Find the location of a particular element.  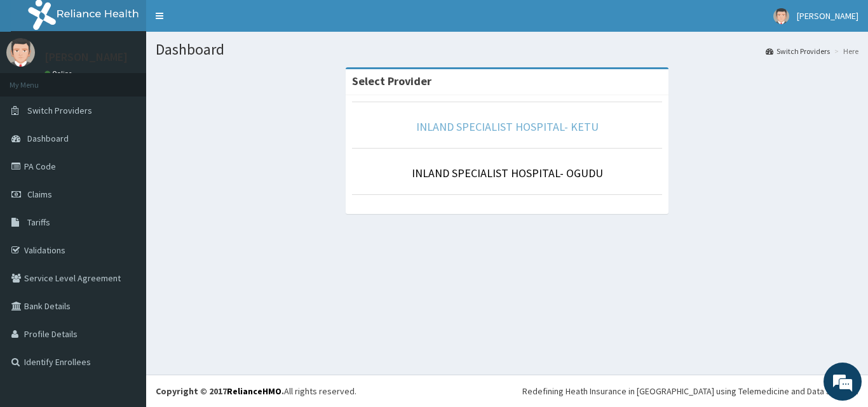

a: RelianceHMO is located at coordinates (255, 391).